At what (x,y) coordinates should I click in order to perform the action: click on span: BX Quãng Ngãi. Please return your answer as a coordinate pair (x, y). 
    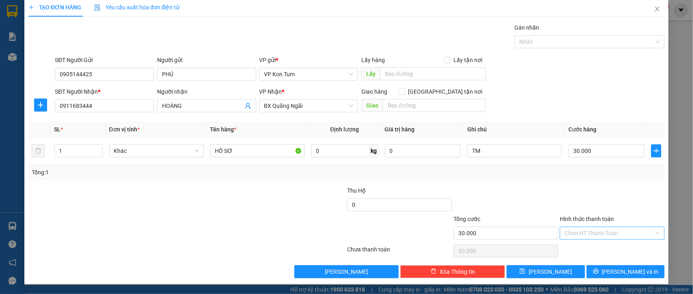
    Looking at the image, I should click on (309, 106).